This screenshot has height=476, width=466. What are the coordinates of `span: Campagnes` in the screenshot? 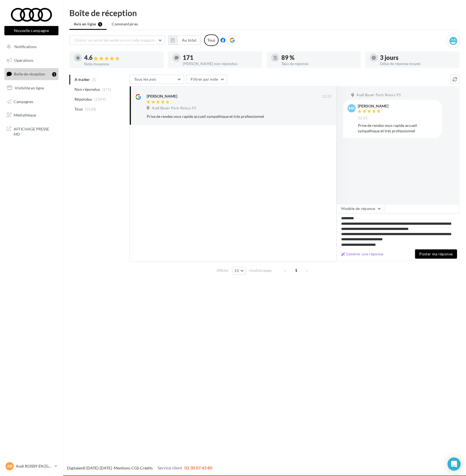 It's located at (24, 101).